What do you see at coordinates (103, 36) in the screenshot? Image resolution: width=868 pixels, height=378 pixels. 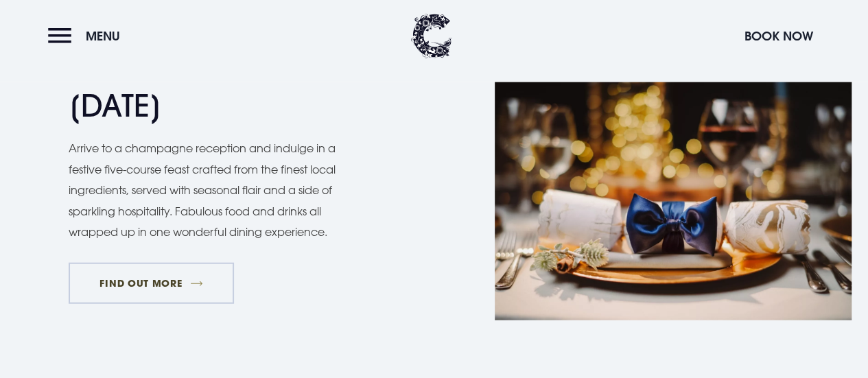 I see `span: Menu` at bounding box center [103, 36].